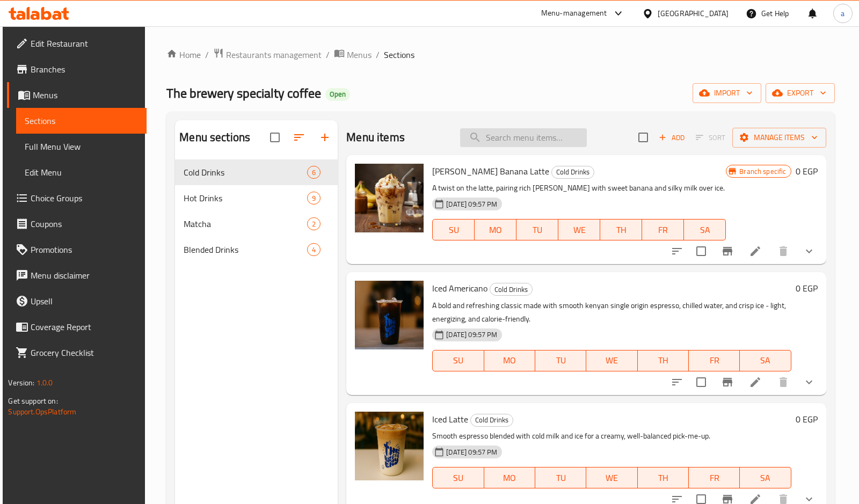 Image resolution: width=859 pixels, height=504 pixels. What do you see at coordinates (313, 198) in the screenshot?
I see `span: 9` at bounding box center [313, 198].